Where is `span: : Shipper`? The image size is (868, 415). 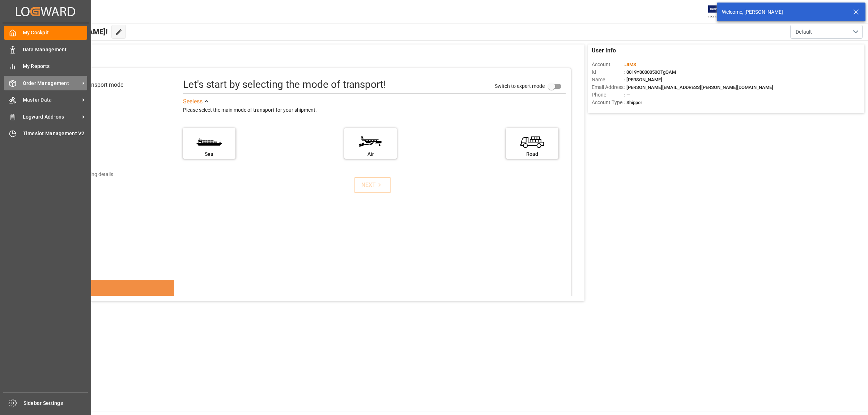
span: : Shipper is located at coordinates (633, 102).